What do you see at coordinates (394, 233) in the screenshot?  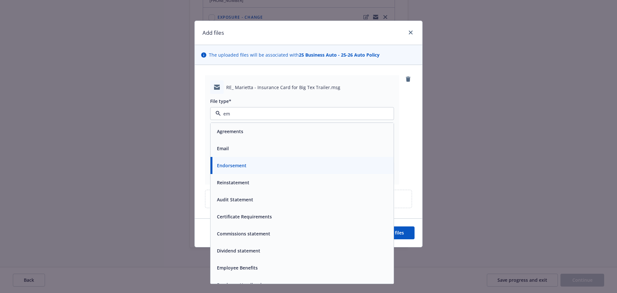 I see `button: Add files` at bounding box center [394, 233].